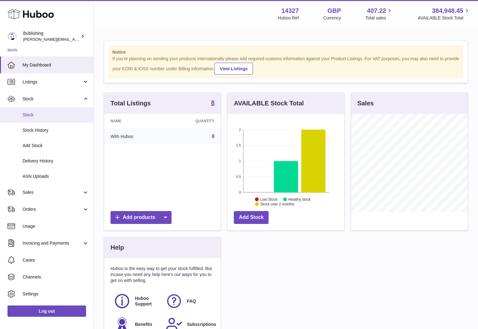 This screenshot has width=478, height=329. What do you see at coordinates (189, 301) in the screenshot?
I see `a: FAQ` at bounding box center [189, 301].